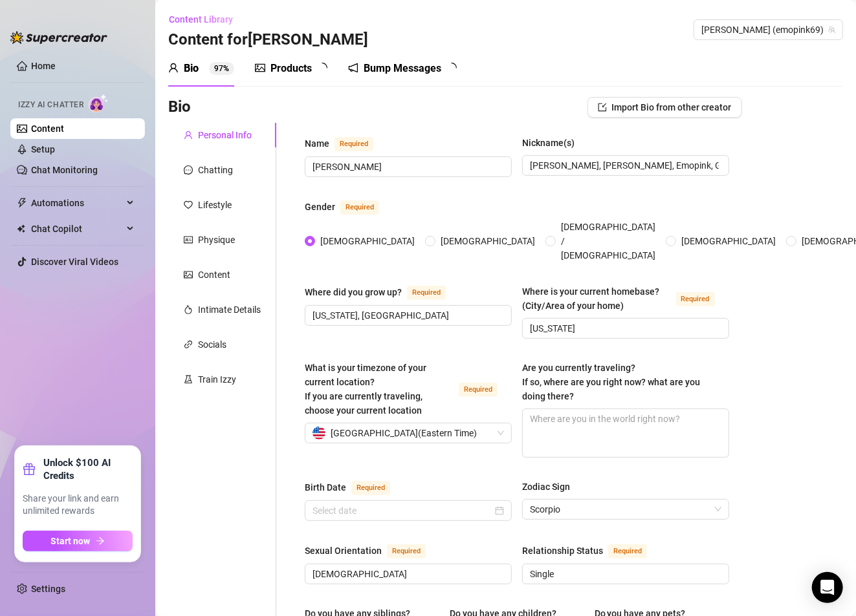  Describe the element at coordinates (43, 66) in the screenshot. I see `a: Home` at that location.